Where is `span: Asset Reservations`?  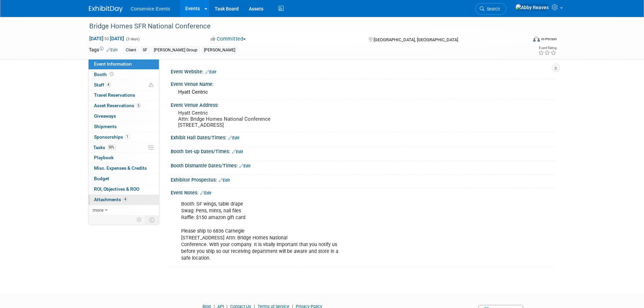 span: Asset Reservations is located at coordinates (117, 105).